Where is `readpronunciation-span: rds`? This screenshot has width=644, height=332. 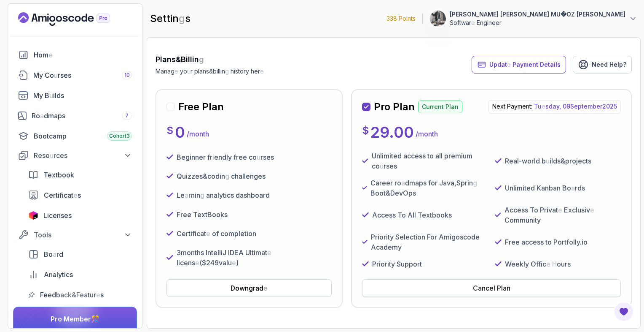 readpronunciation-span: rds is located at coordinates (580, 188).